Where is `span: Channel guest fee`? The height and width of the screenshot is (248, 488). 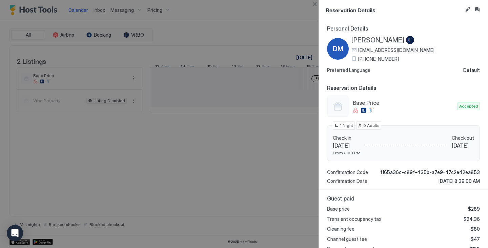
span: Channel guest fee is located at coordinates (347, 239).